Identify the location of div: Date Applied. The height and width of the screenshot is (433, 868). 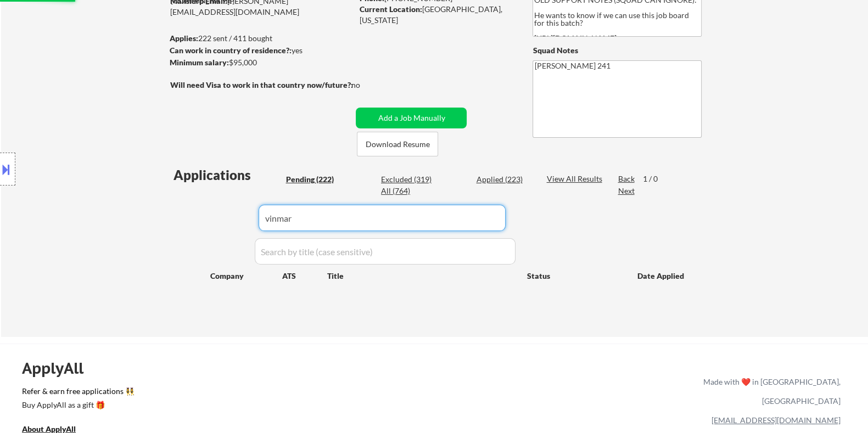
(661, 276).